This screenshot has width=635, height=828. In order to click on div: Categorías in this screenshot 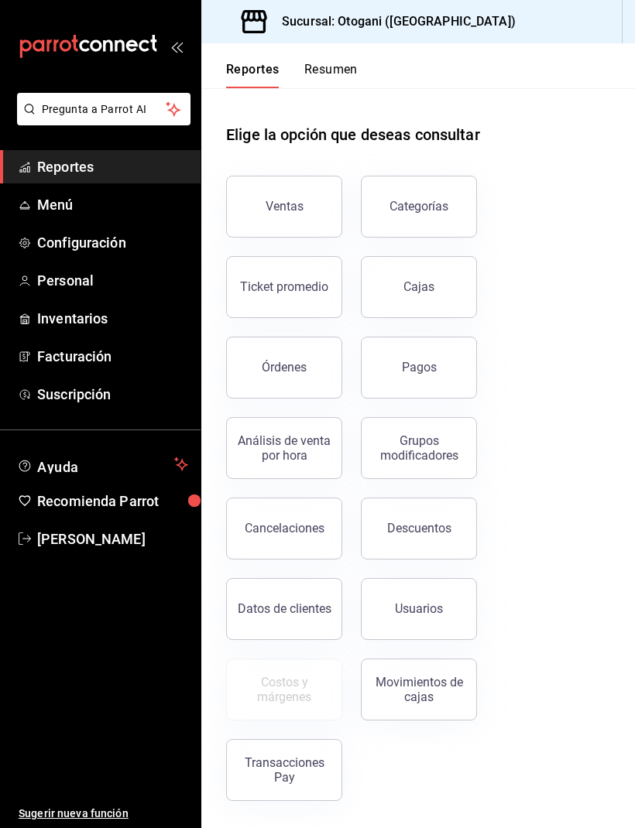, I will do `click(419, 206)`.